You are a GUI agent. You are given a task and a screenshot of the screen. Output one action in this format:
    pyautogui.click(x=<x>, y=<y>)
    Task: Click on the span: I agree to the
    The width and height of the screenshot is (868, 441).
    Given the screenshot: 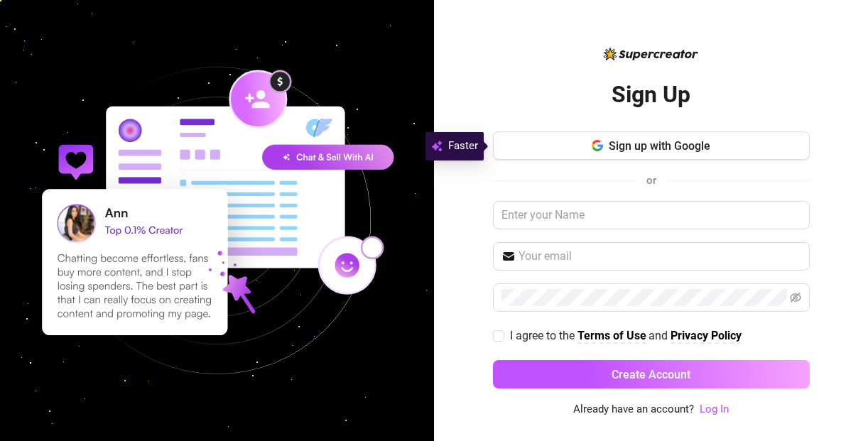 What is the action you would take?
    pyautogui.click(x=543, y=335)
    